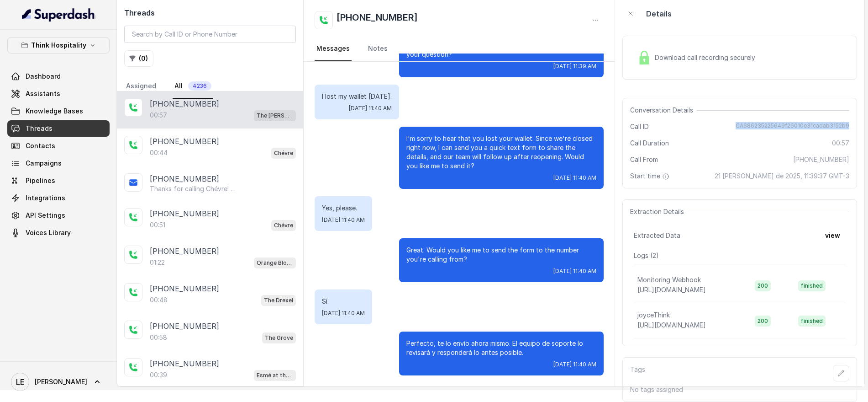  Describe the element at coordinates (651, 176) in the screenshot. I see `span: Start time` at that location.